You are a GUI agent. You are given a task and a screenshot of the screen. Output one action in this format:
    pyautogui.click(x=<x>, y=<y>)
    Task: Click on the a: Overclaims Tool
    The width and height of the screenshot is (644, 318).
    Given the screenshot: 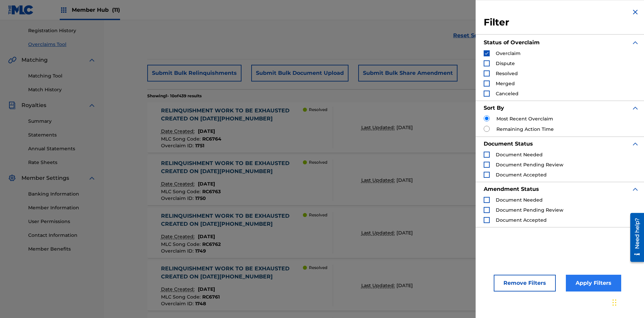 What is the action you would take?
    pyautogui.click(x=62, y=44)
    